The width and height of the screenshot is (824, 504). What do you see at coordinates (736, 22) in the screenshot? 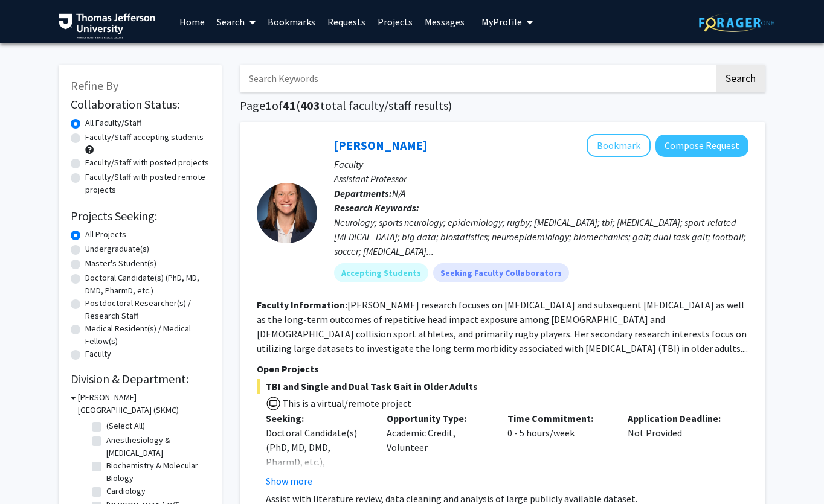
I see `img: ForagerOne Logo` at bounding box center [736, 22].